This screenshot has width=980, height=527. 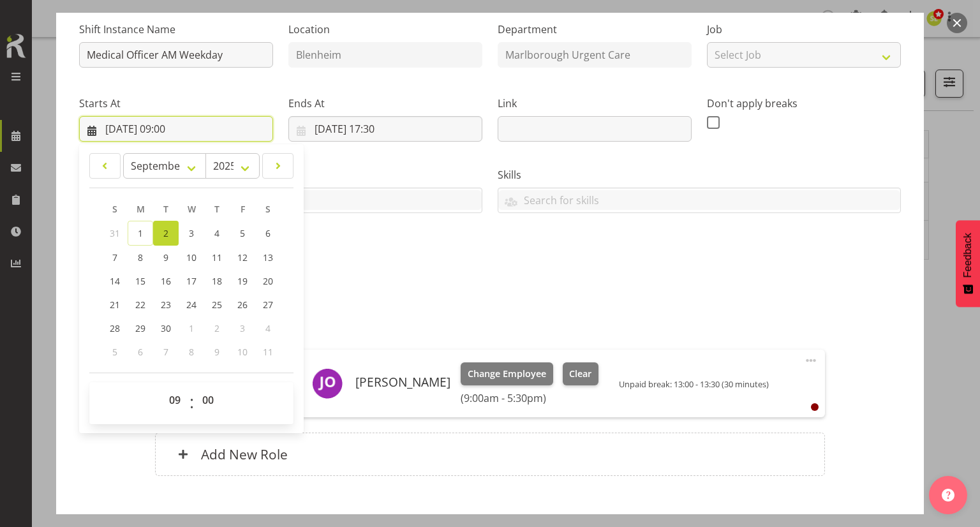 What do you see at coordinates (176, 29) in the screenshot?
I see `label: Shift Instance Name` at bounding box center [176, 29].